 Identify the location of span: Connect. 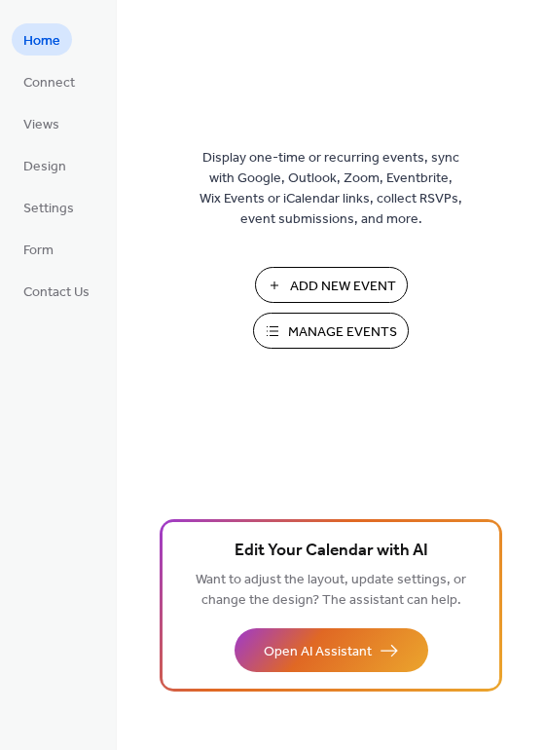
(49, 83).